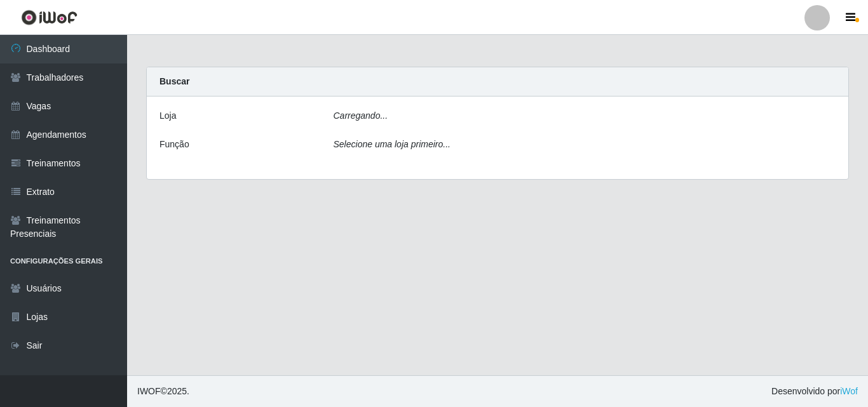 The image size is (868, 407). I want to click on span: Desenvolvido por, so click(815, 391).